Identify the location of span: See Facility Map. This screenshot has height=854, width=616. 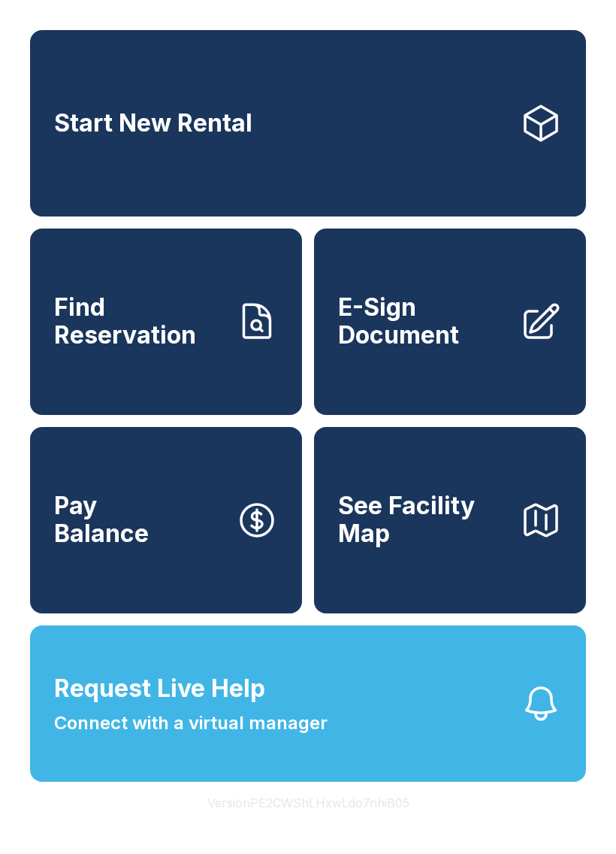
(424, 519).